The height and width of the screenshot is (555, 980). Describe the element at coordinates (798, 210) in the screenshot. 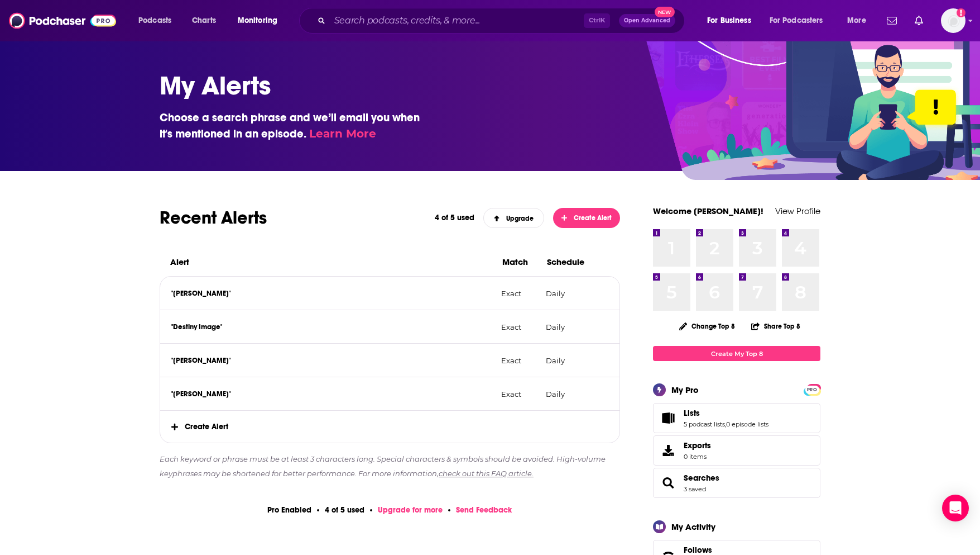

I see `a: View Profile` at that location.